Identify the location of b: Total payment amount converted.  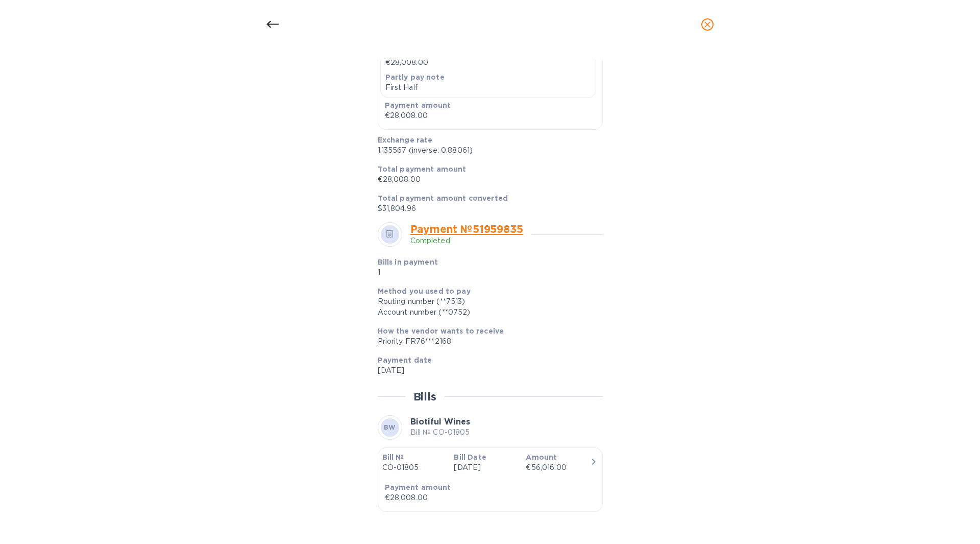
(443, 198).